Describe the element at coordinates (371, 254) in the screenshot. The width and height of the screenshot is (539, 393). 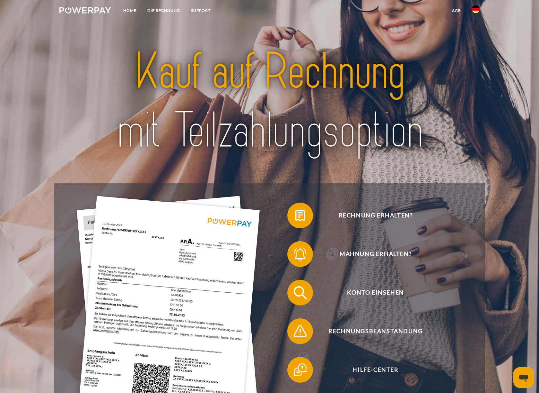
I see `a: Mahnung erhalten?` at that location.